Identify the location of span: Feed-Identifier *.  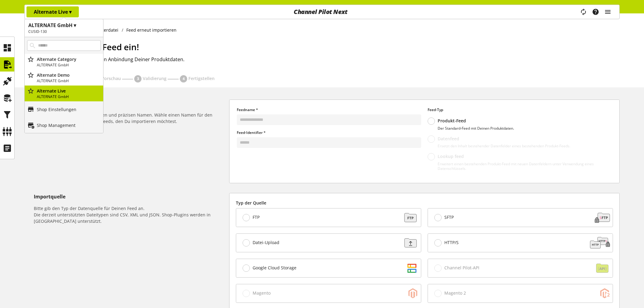
(251, 133).